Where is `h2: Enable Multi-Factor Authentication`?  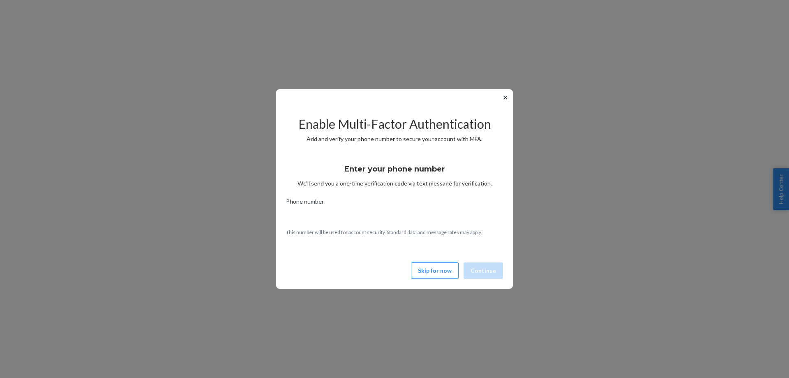
h2: Enable Multi-Factor Authentication is located at coordinates (395, 124).